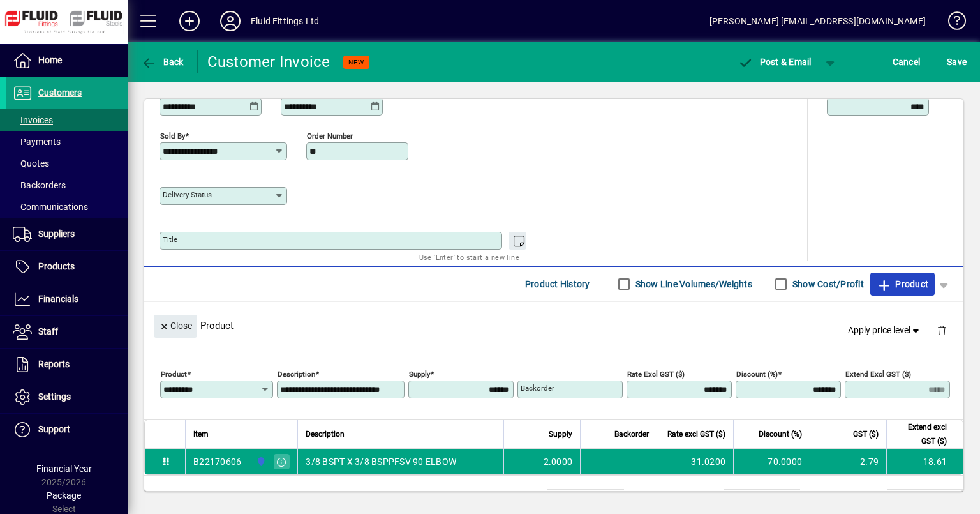 This screenshot has width=980, height=514. Describe the element at coordinates (67, 185) in the screenshot. I see `a: Backorders` at that location.